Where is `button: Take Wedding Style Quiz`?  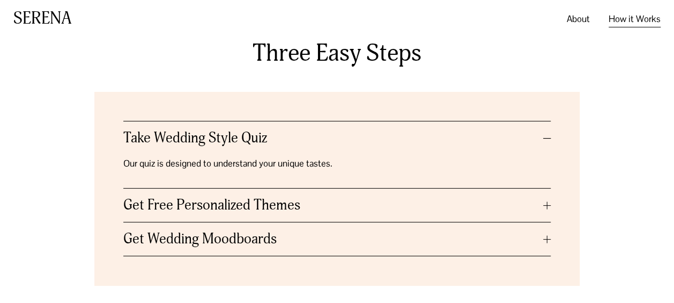
button: Take Wedding Style Quiz is located at coordinates (337, 138).